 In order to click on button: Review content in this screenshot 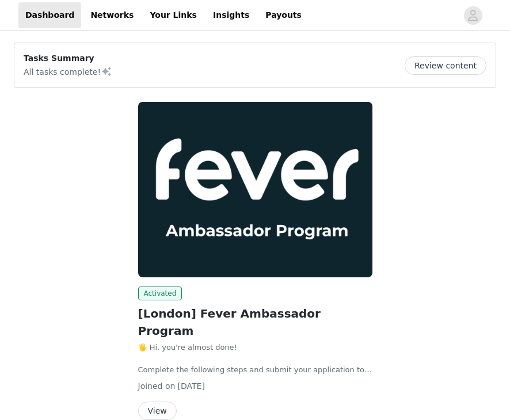, I will do `click(445, 66)`.